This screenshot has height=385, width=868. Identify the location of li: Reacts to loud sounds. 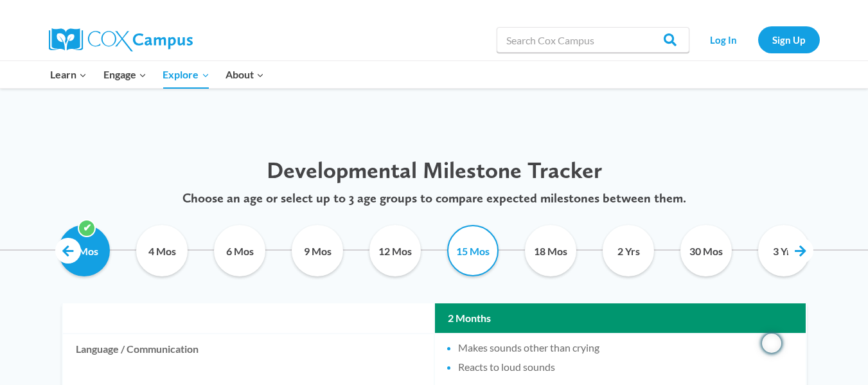
(625, 367).